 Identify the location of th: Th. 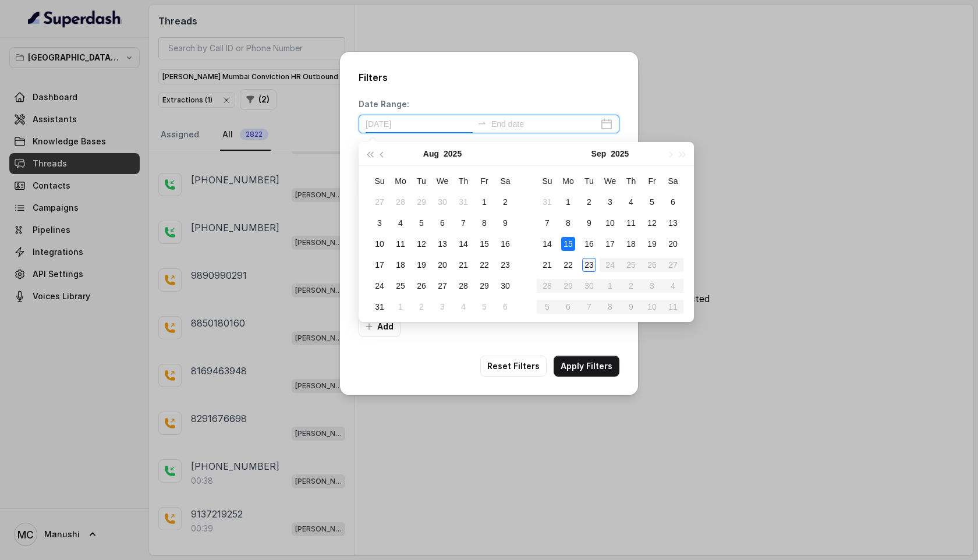
(463, 181).